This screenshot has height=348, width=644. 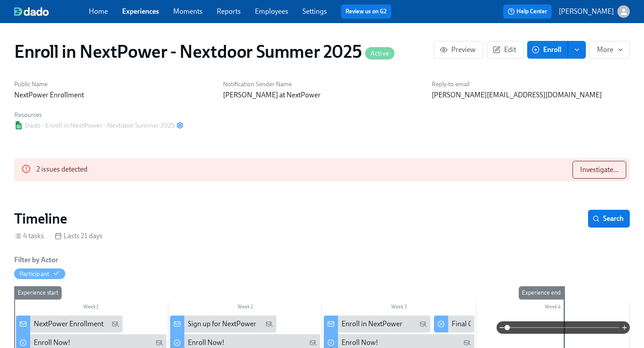 I want to click on button: Investigate..., so click(x=599, y=170).